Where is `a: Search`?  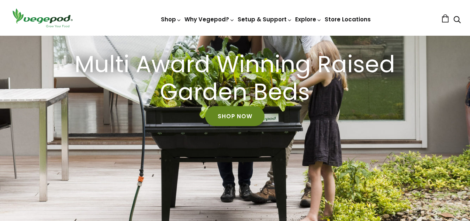 a: Search is located at coordinates (457, 20).